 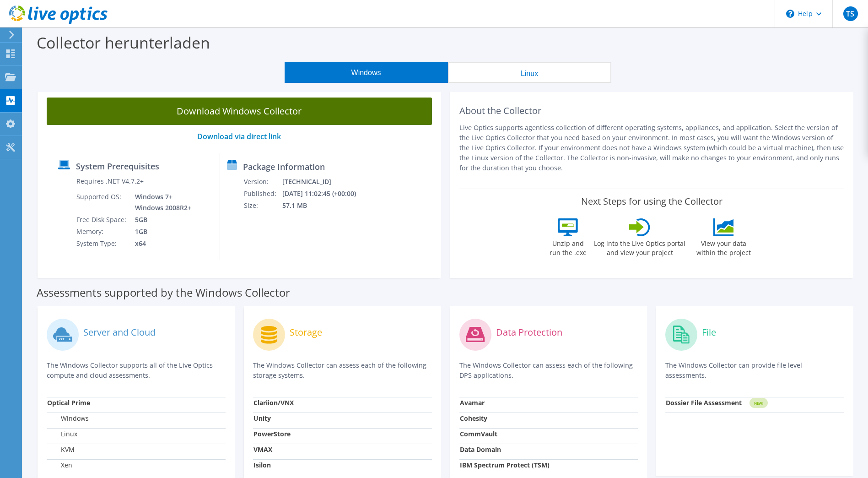 I want to click on td: Free Disk Space:, so click(x=102, y=220).